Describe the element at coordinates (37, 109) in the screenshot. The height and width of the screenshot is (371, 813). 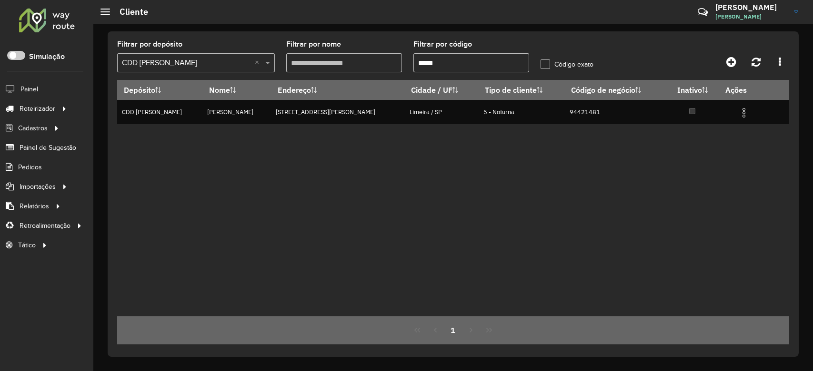
I see `span: Roteirizador` at that location.